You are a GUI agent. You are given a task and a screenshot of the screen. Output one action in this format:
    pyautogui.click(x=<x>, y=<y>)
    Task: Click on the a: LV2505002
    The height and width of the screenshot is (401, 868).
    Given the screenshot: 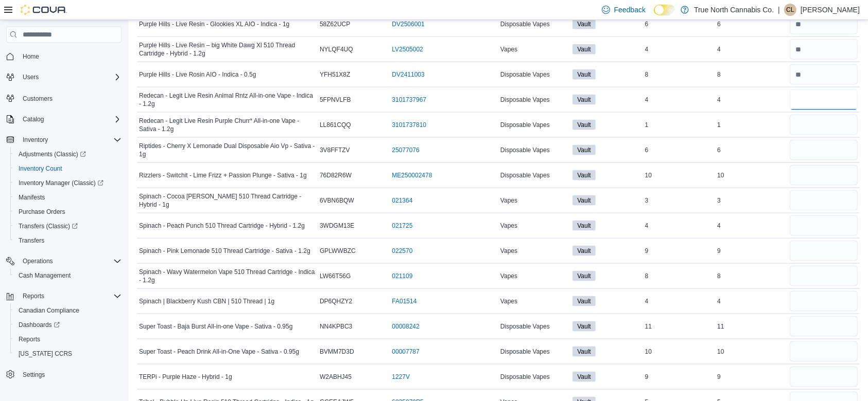 What is the action you would take?
    pyautogui.click(x=407, y=49)
    